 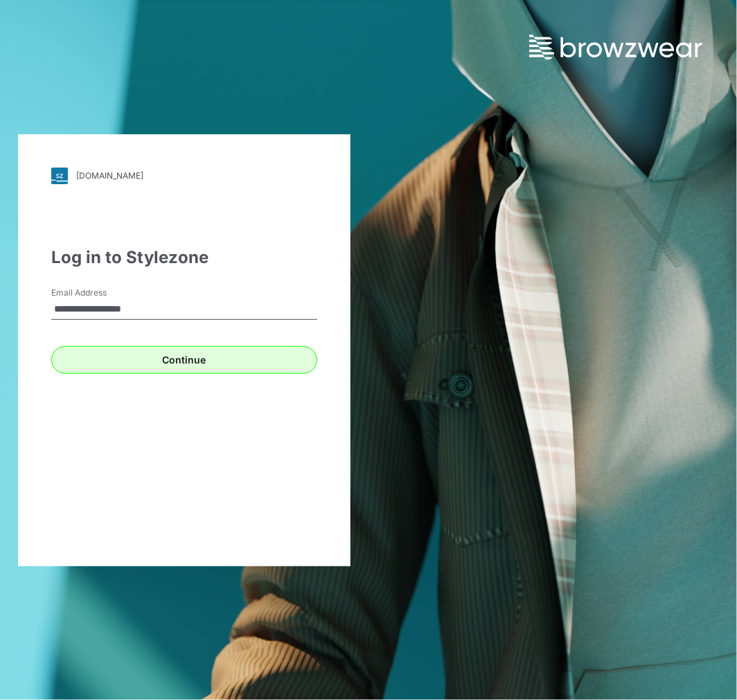 I want to click on img: browzwear-logo.73288ffb.svg, so click(x=616, y=47).